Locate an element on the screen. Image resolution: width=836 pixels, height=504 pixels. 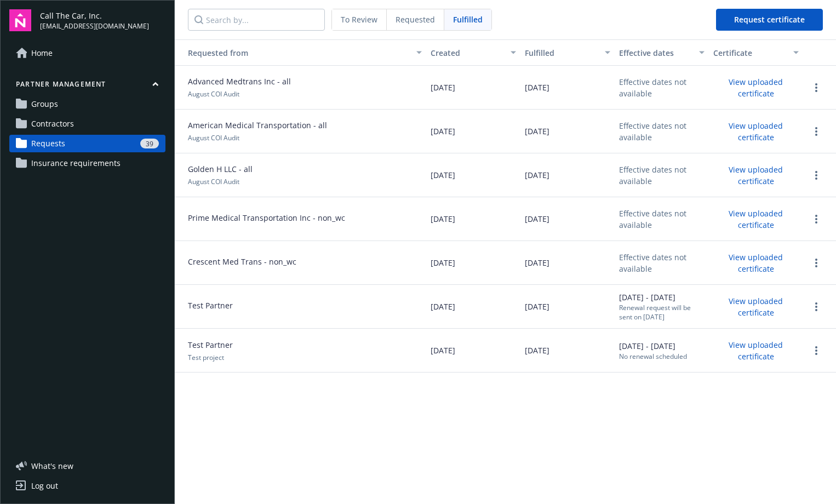
div: Requested from is located at coordinates (294, 53).